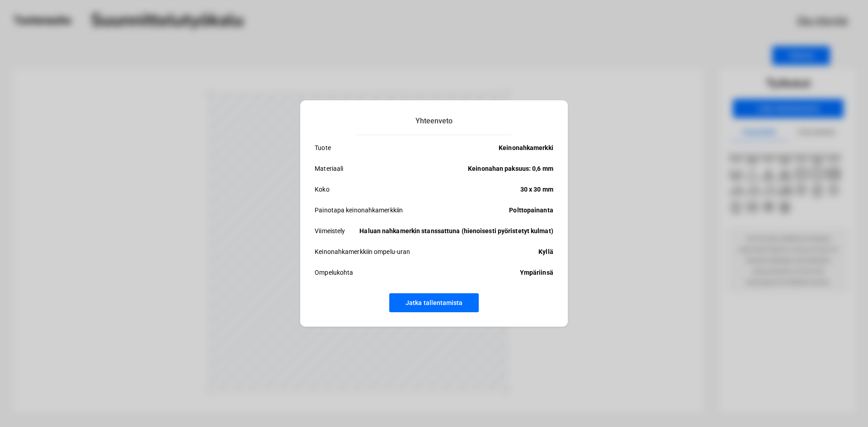 This screenshot has height=427, width=868. What do you see at coordinates (434, 302) in the screenshot?
I see `button: Jatka tallentamista` at bounding box center [434, 302].